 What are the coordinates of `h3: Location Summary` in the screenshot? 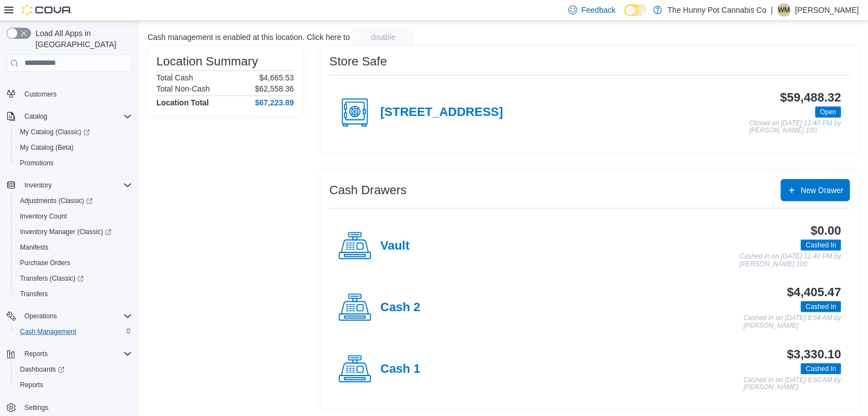 It's located at (207, 61).